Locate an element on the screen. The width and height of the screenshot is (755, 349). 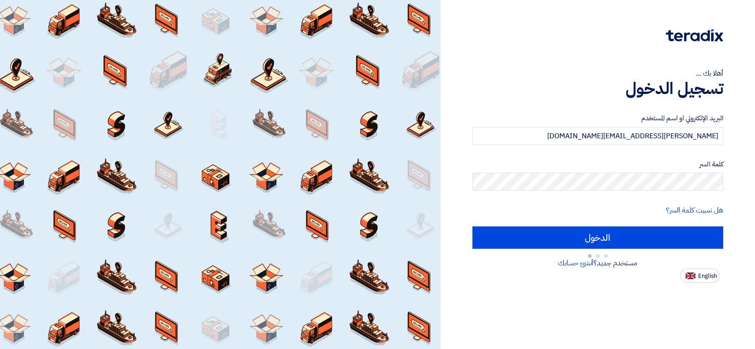
button: English is located at coordinates (700, 276).